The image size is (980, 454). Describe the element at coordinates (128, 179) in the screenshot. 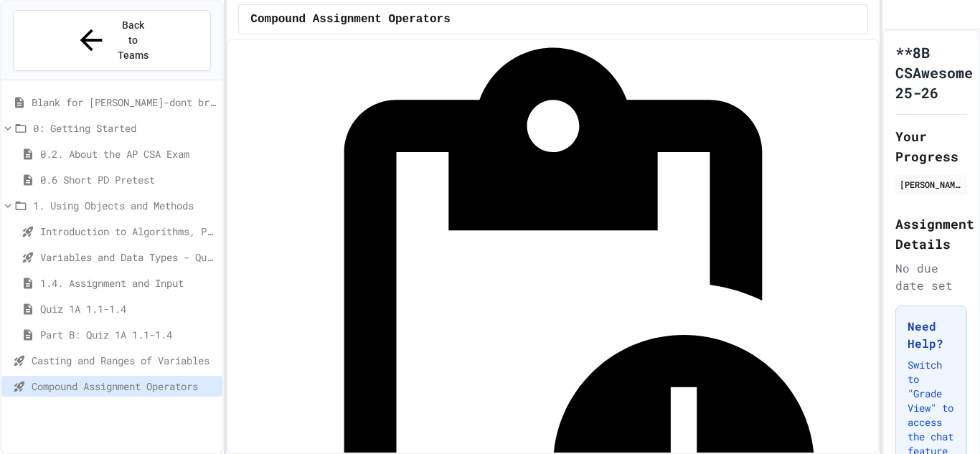

I see `span: 0.6 Short PD Pretest` at that location.